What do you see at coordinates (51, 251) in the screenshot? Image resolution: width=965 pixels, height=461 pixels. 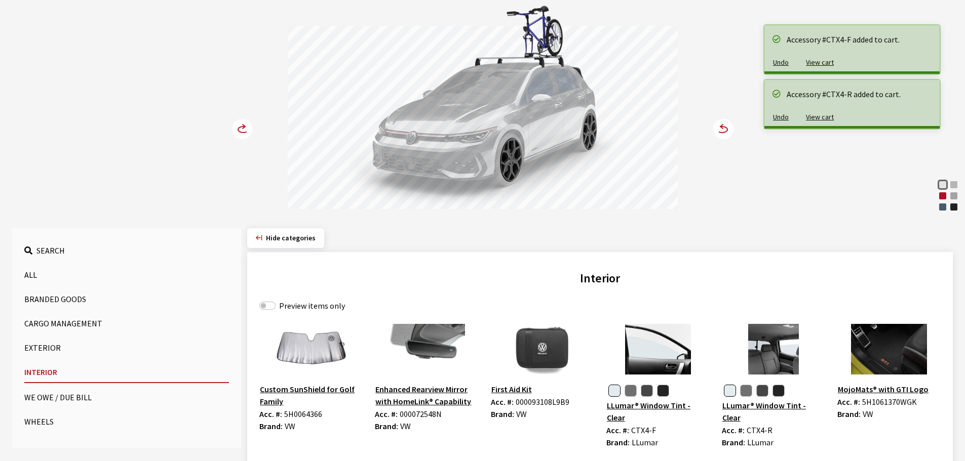 I see `span: Search` at bounding box center [51, 251].